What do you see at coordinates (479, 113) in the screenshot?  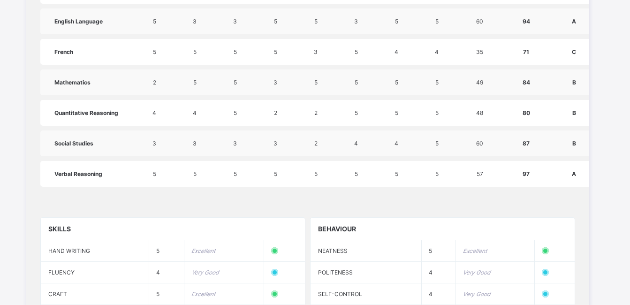 I see `span: 48` at bounding box center [479, 113].